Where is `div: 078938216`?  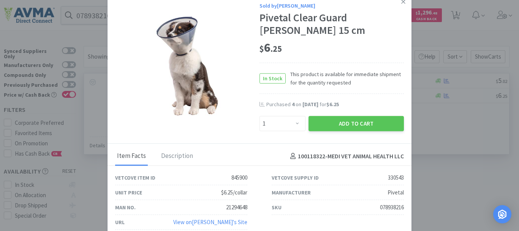
div: 078938216 is located at coordinates (392, 207).